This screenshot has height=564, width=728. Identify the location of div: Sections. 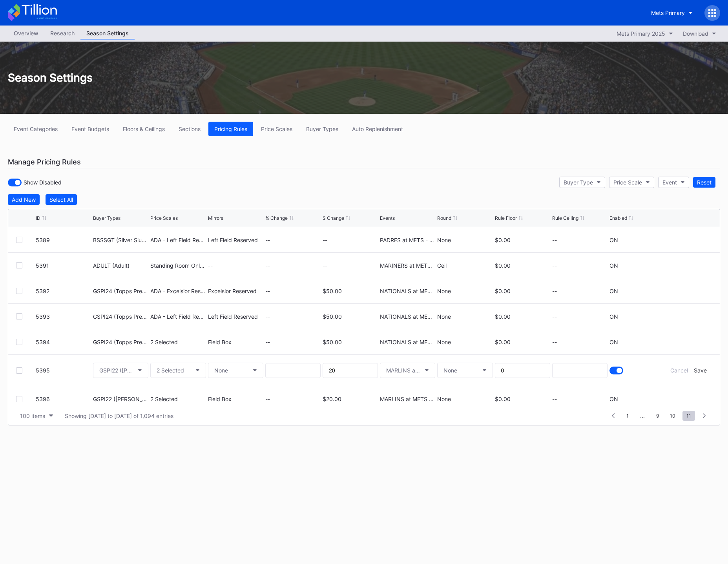
(189, 129).